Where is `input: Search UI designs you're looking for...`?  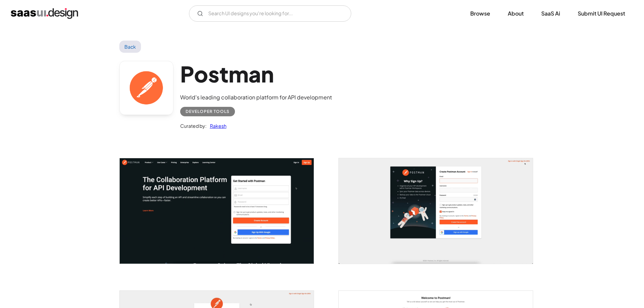
input: Search UI designs you're looking for... is located at coordinates (270, 14).